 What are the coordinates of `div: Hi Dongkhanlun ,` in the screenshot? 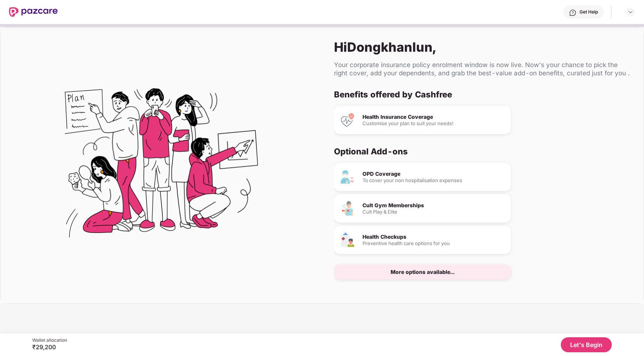 It's located at (483, 47).